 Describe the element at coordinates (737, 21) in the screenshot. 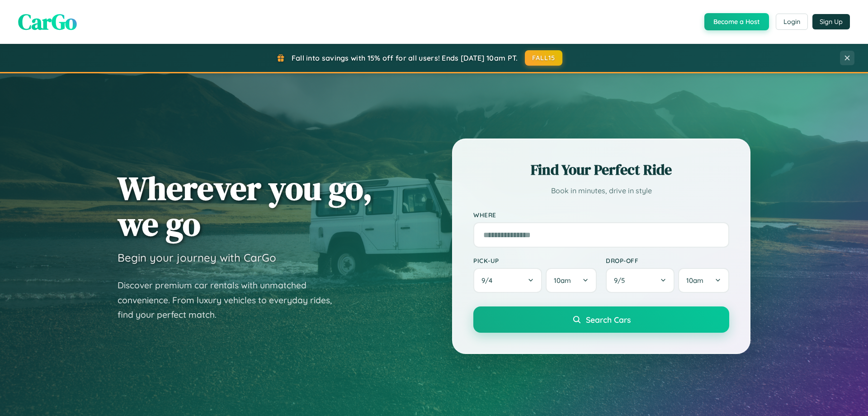

I see `button: Become a Host` at that location.